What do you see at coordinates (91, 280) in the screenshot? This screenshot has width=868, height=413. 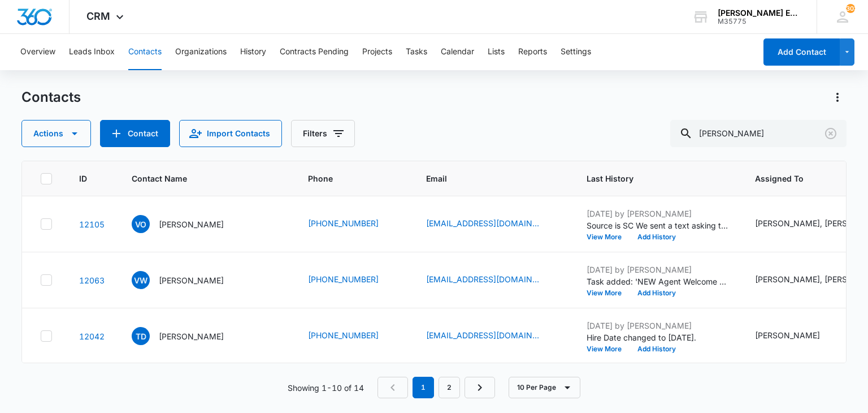 I see `a: Navigate to contact details page for Victoria Waddell` at bounding box center [91, 280].